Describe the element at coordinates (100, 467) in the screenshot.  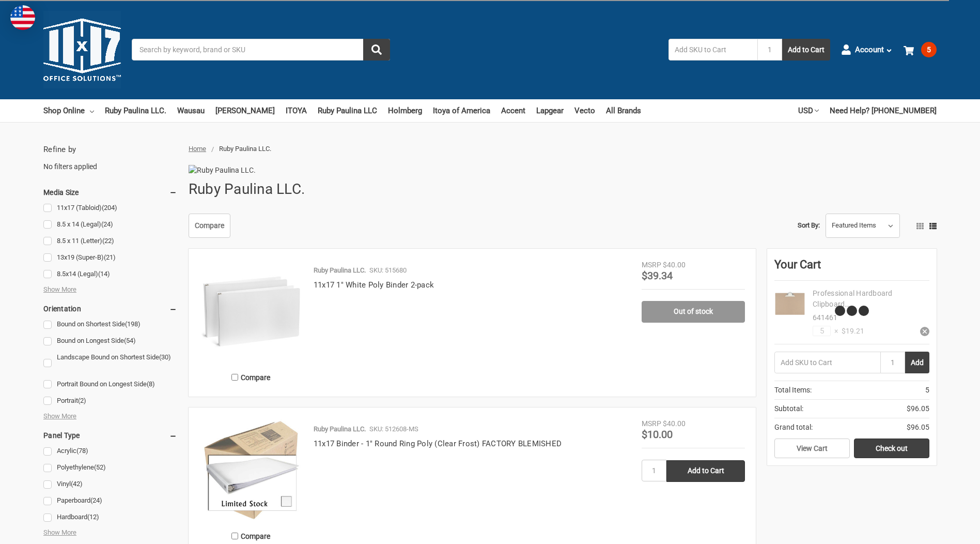
I see `span: (52)` at that location.